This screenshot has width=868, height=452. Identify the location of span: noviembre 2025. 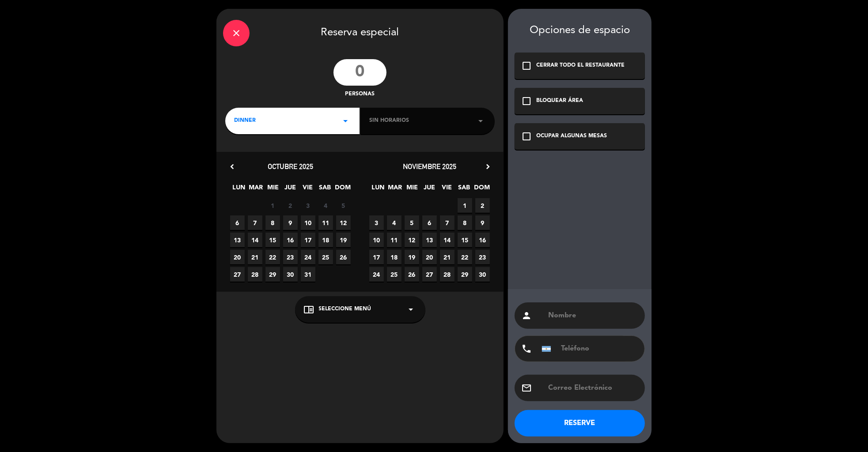
(429, 166).